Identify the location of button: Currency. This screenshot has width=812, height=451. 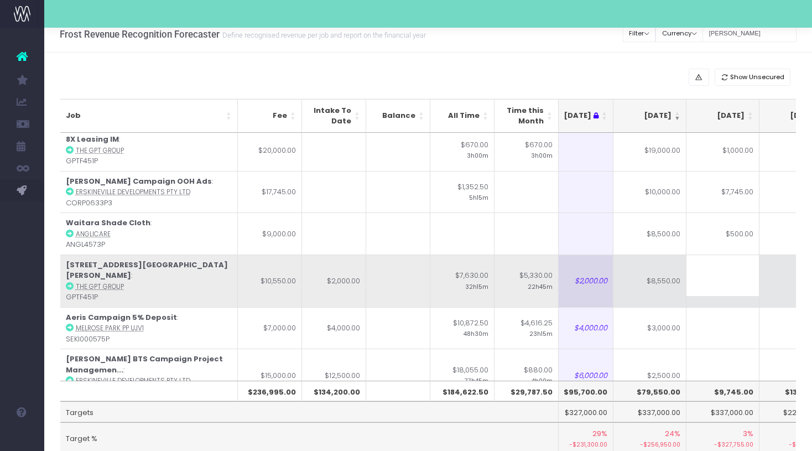
(679, 33).